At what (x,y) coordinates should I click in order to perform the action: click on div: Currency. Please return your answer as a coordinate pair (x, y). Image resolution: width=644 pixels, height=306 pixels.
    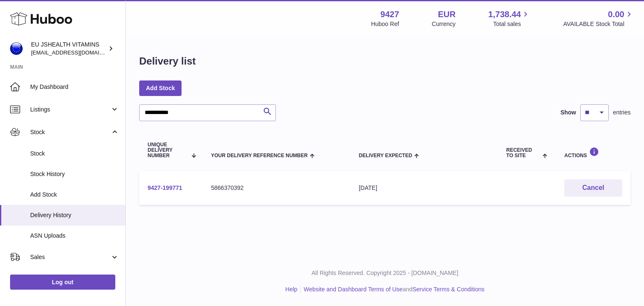
    Looking at the image, I should click on (444, 24).